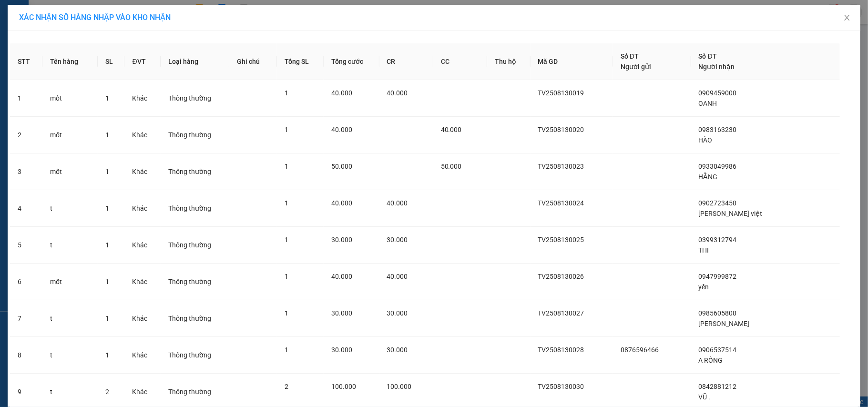  What do you see at coordinates (26, 98) in the screenshot?
I see `td: 1` at bounding box center [26, 98].